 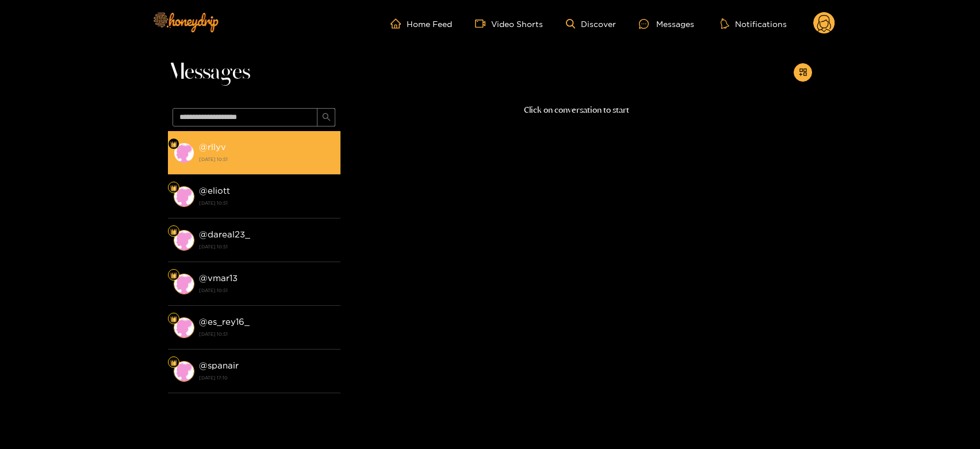 What do you see at coordinates (576, 110) in the screenshot?
I see `p: Click on conversation to start` at bounding box center [576, 110].